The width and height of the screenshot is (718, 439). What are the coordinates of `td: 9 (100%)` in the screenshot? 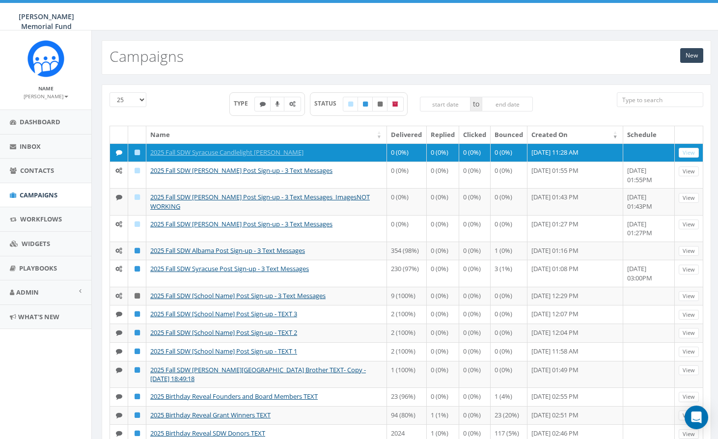 It's located at (407, 296).